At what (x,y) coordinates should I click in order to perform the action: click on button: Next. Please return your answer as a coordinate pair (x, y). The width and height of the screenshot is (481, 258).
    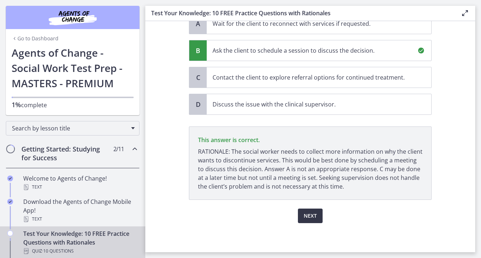
    Looking at the image, I should click on (310, 216).